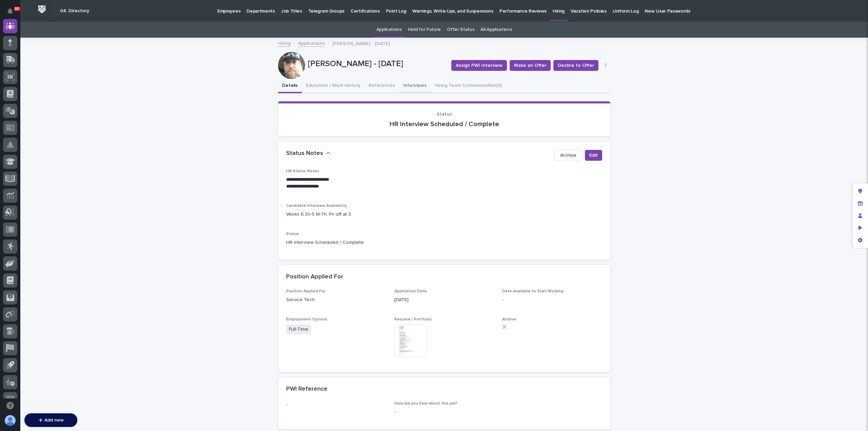 This screenshot has width=868, height=431. What do you see at coordinates (51, 420) in the screenshot?
I see `button: Add new` at bounding box center [51, 420].